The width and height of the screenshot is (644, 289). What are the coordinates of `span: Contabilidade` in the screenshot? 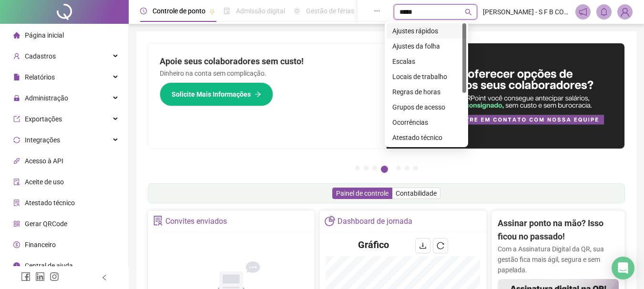 It's located at (416, 193).